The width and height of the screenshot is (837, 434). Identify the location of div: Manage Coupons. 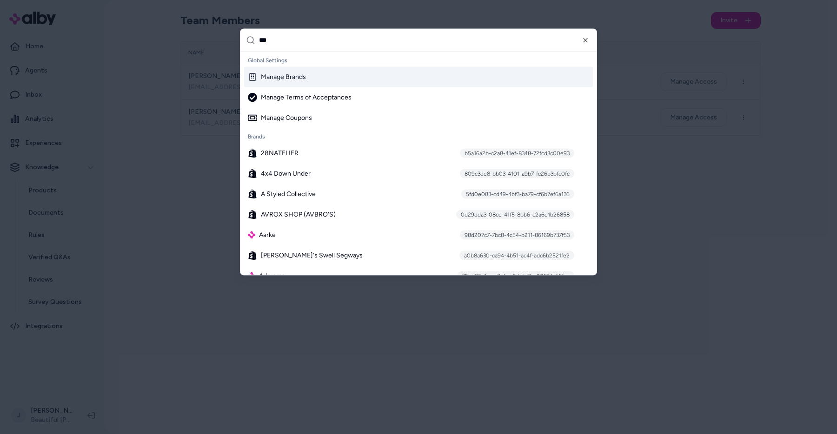
(280, 118).